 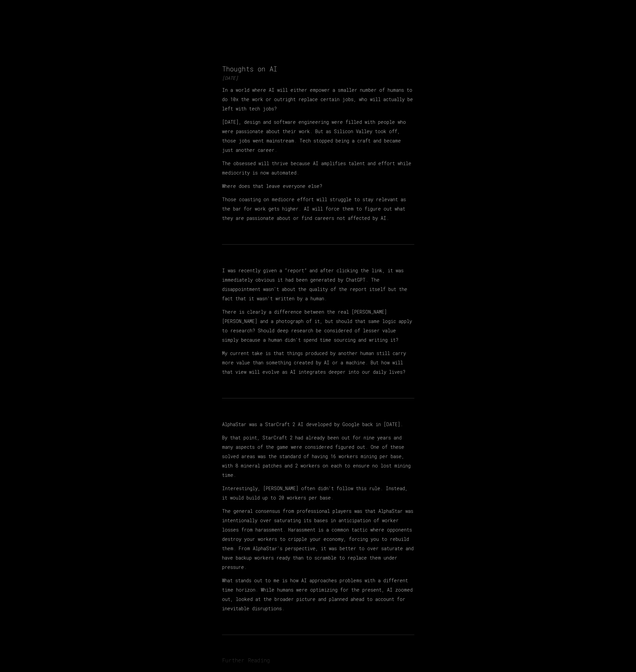 I want to click on p: I was recently given a “report” and after clicking the link, it was immediately obvious it had be..., so click(x=318, y=284).